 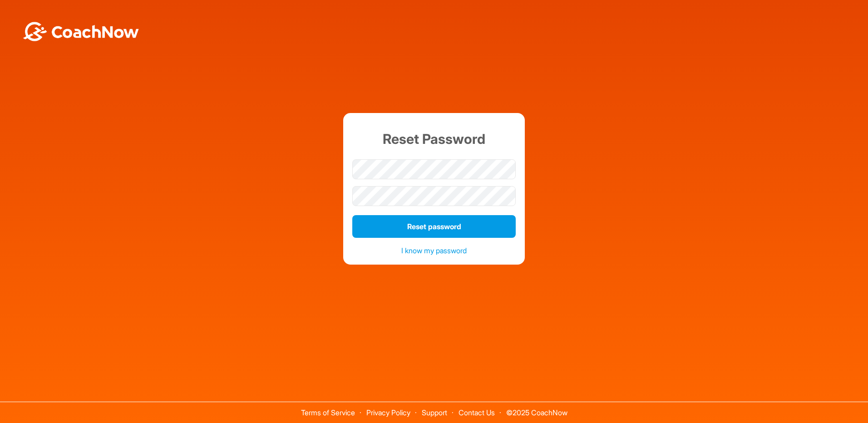 I want to click on a: Privacy Policy, so click(x=388, y=412).